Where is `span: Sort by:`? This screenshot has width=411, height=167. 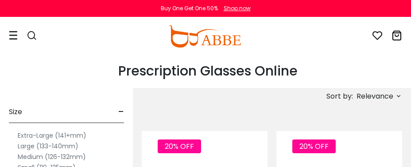 span: Sort by: is located at coordinates (340, 96).